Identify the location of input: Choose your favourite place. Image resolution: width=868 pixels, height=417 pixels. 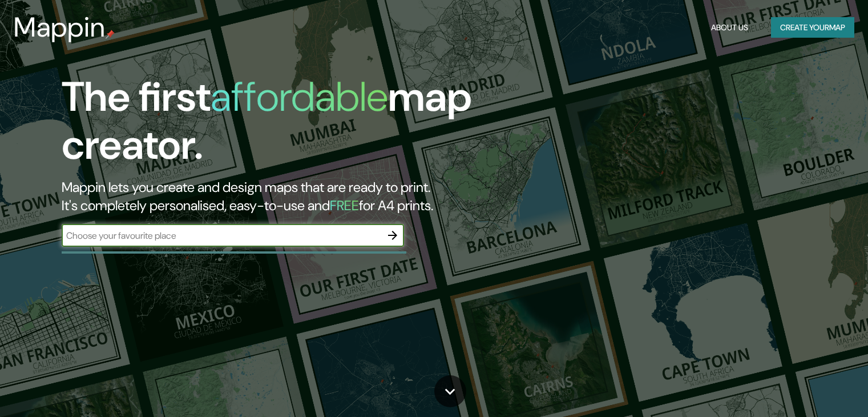
(222, 236).